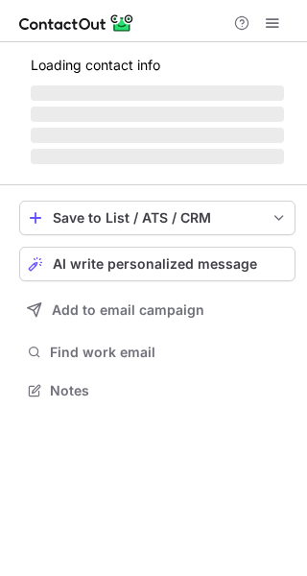  What do you see at coordinates (157, 352) in the screenshot?
I see `button: Find work email` at bounding box center [157, 352].